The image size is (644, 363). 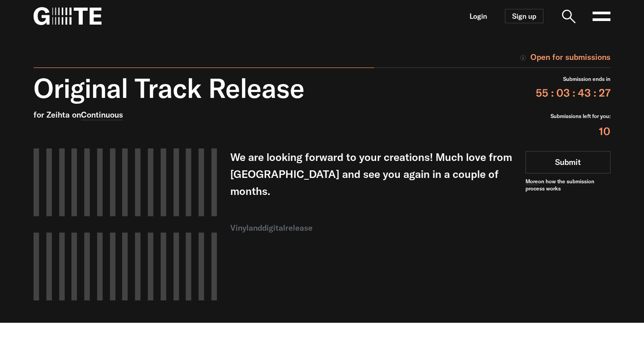 I want to click on span: and, so click(x=256, y=227).